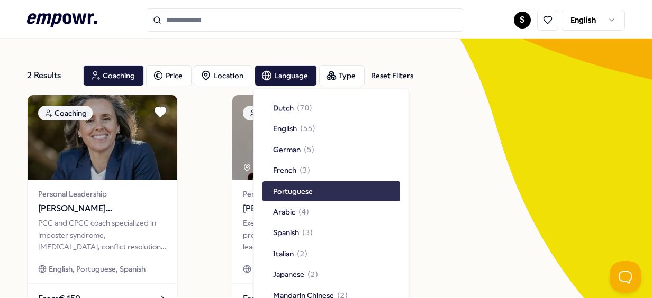 This screenshot has width=652, height=298. What do you see at coordinates (392, 76) in the screenshot?
I see `div: Reset Filters` at bounding box center [392, 76].